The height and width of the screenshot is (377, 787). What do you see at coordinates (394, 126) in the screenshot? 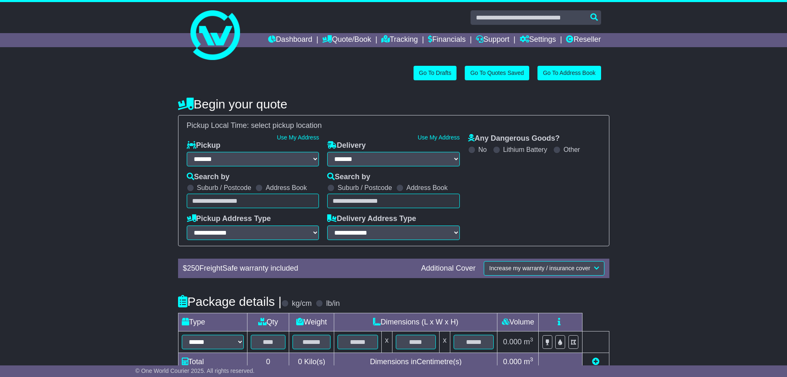
I see `div: Pickup Local Time:` at bounding box center [394, 126].